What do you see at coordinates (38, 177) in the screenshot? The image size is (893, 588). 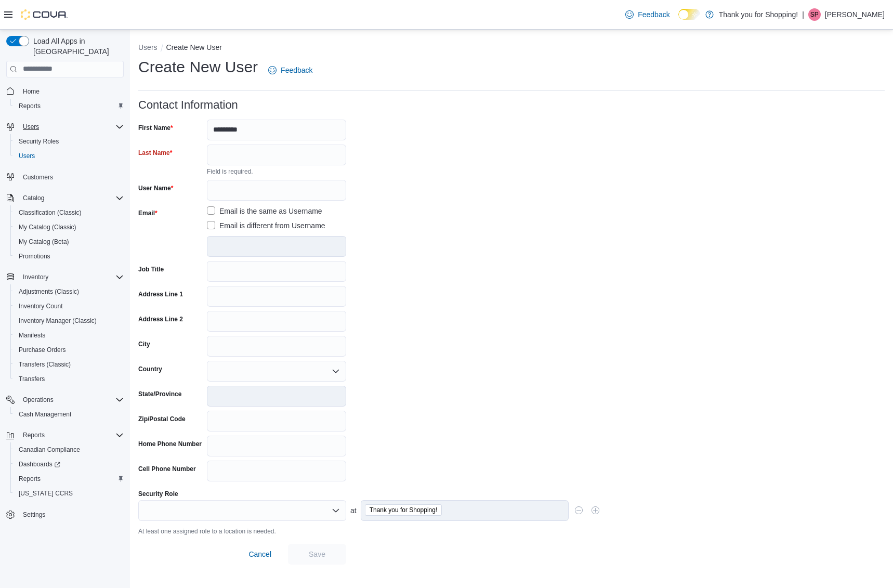 I see `span: Customers` at bounding box center [38, 177].